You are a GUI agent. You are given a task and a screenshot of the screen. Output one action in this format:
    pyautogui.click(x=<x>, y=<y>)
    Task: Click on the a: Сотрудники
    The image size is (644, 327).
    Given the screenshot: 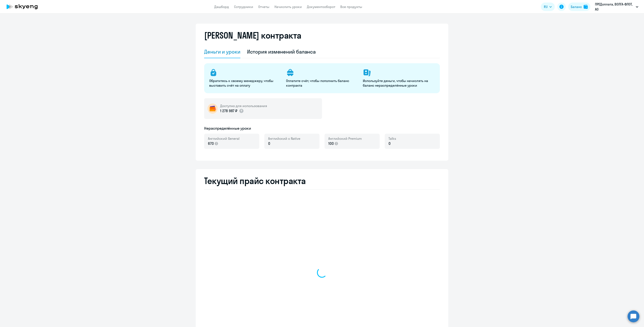 What is the action you would take?
    pyautogui.click(x=244, y=7)
    